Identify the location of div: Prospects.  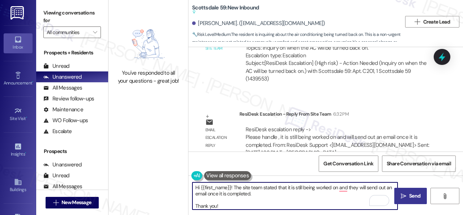
(72, 151).